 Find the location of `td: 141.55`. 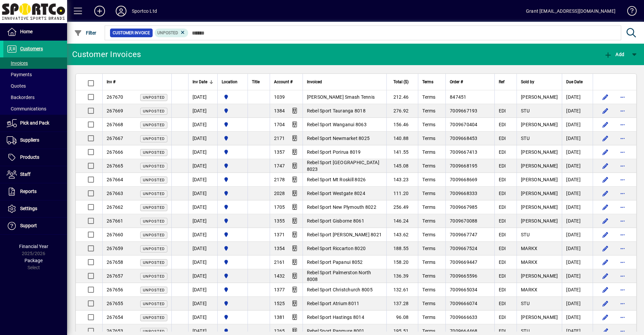

td: 141.55 is located at coordinates (402, 152).